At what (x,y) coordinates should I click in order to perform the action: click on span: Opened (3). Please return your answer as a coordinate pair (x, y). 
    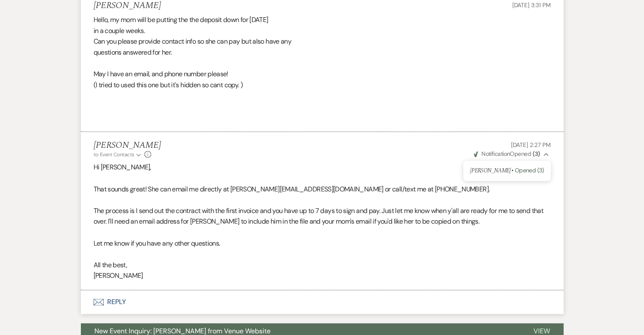
    Looking at the image, I should click on (529, 170).